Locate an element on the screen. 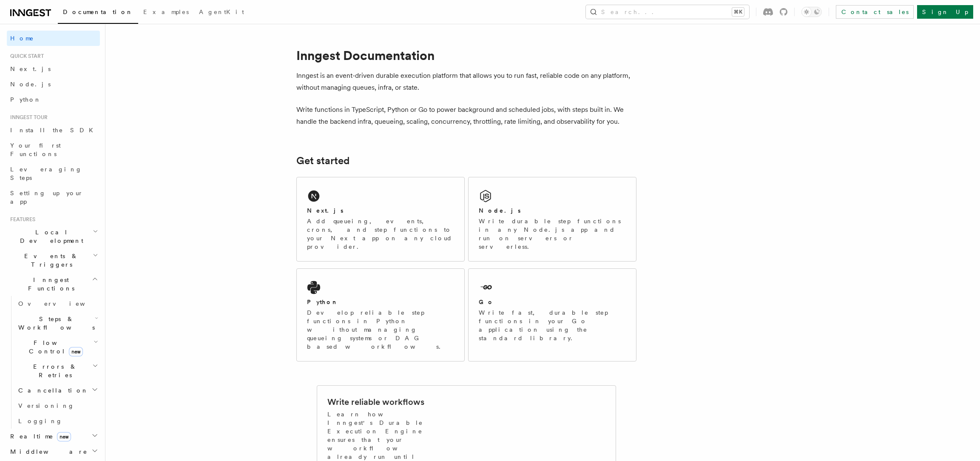 This screenshot has height=461, width=980. a: Home is located at coordinates (53, 39).